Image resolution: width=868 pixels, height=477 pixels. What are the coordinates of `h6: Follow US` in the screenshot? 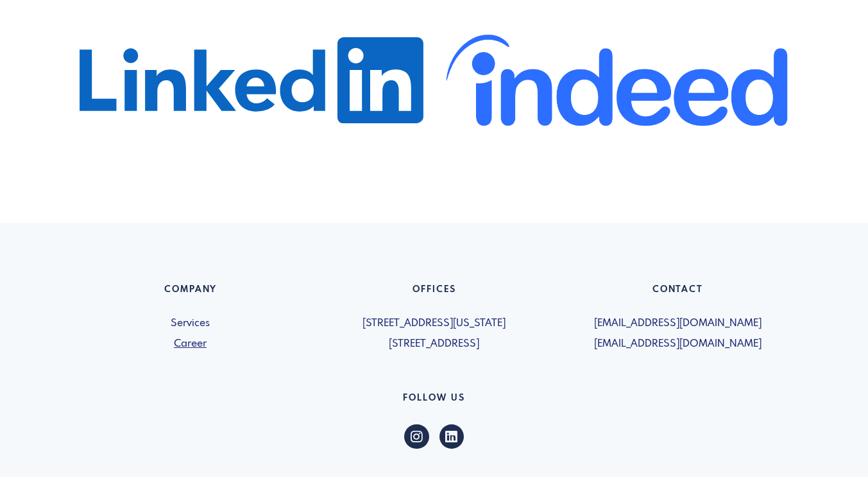 It's located at (434, 401).